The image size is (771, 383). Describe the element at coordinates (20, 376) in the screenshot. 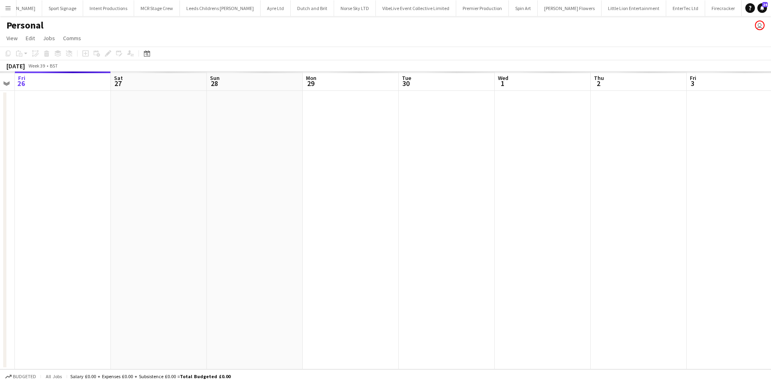

I see `button: Budgeted` at that location.